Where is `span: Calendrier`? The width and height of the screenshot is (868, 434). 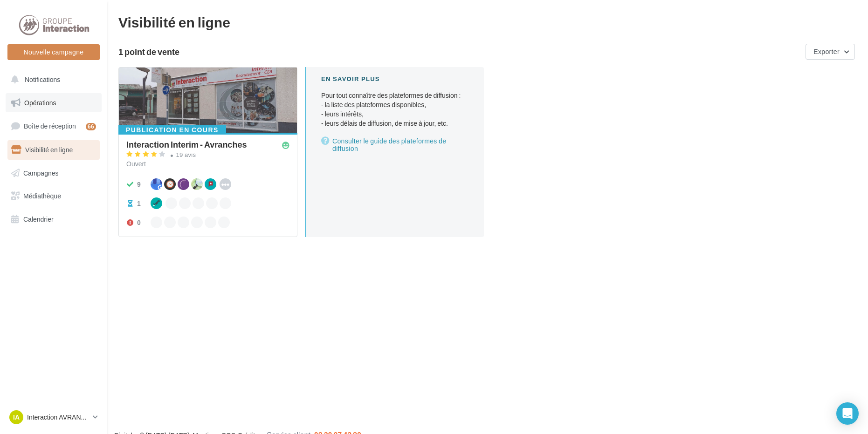 span: Calendrier is located at coordinates (38, 219).